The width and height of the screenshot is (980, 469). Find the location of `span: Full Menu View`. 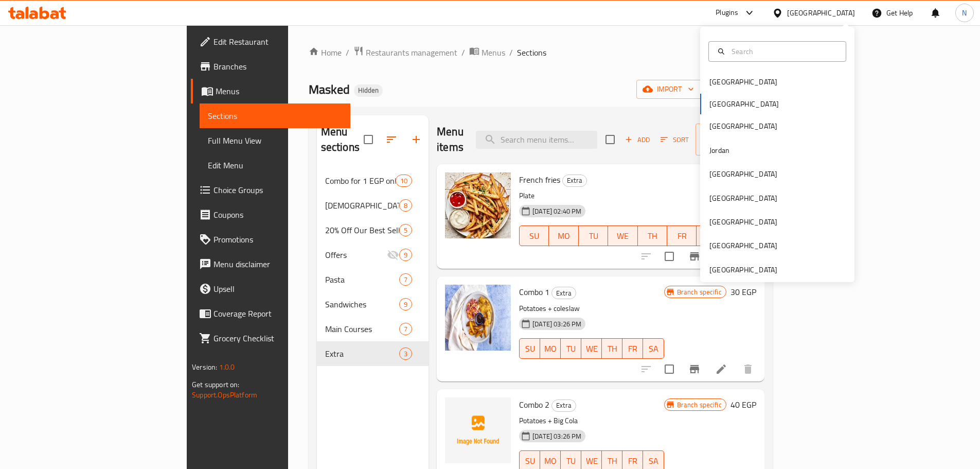

span: Full Menu View is located at coordinates (275, 141).